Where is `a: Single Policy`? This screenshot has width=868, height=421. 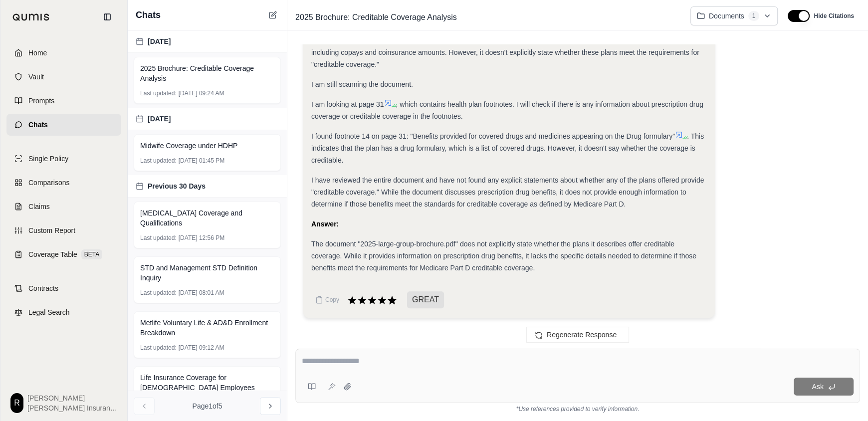
a: Single Policy is located at coordinates (64, 158).